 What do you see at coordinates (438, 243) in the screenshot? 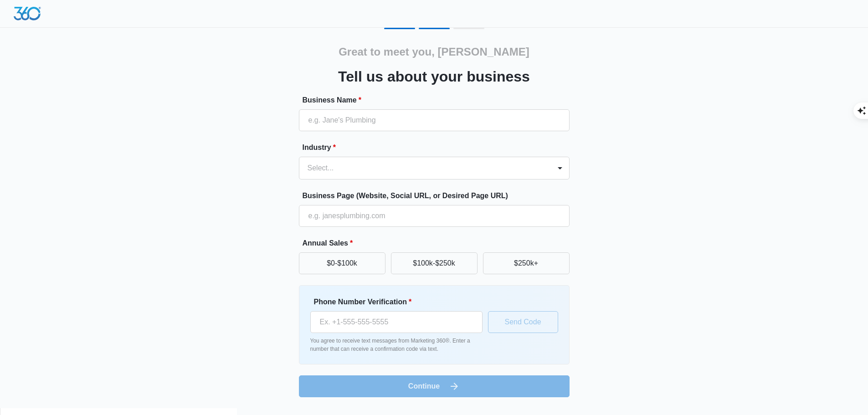
I see `label: Annual Sales` at bounding box center [438, 243].